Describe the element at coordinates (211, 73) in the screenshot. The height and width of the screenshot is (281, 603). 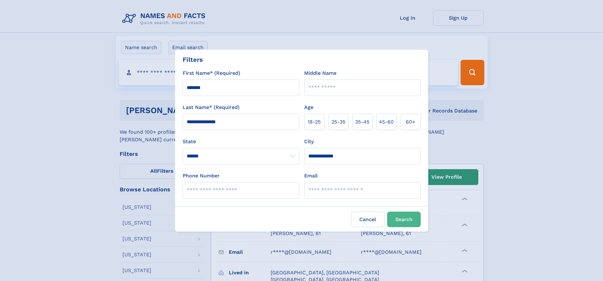
I see `label: First Name* (Required)` at that location.